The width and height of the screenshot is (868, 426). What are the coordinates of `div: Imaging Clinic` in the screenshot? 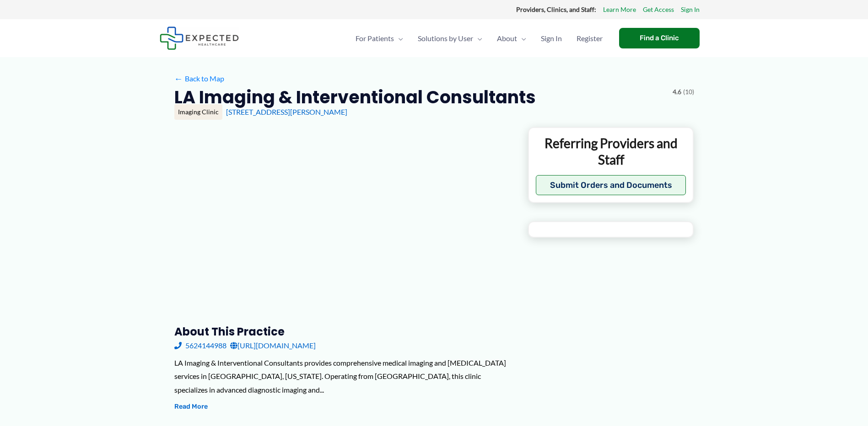 It's located at (198, 112).